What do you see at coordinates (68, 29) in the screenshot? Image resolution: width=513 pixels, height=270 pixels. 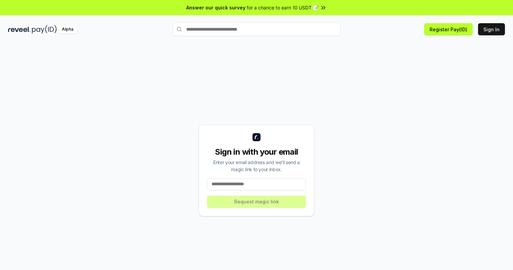 I see `div: Alpha` at bounding box center [68, 29].